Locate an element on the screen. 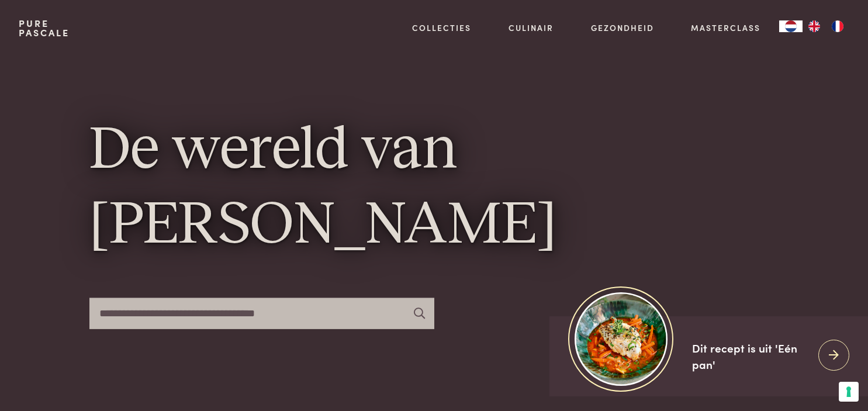 Image resolution: width=868 pixels, height=411 pixels. a: Masterclass is located at coordinates (726, 28).